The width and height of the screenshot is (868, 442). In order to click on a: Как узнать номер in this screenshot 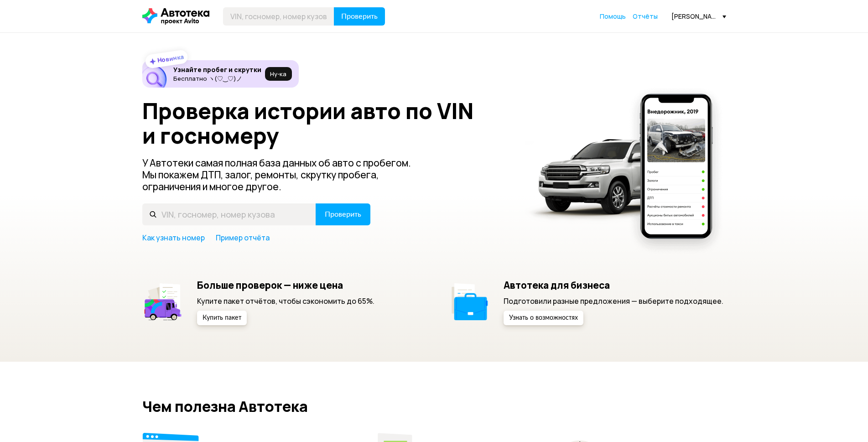, I will do `click(174, 238)`.